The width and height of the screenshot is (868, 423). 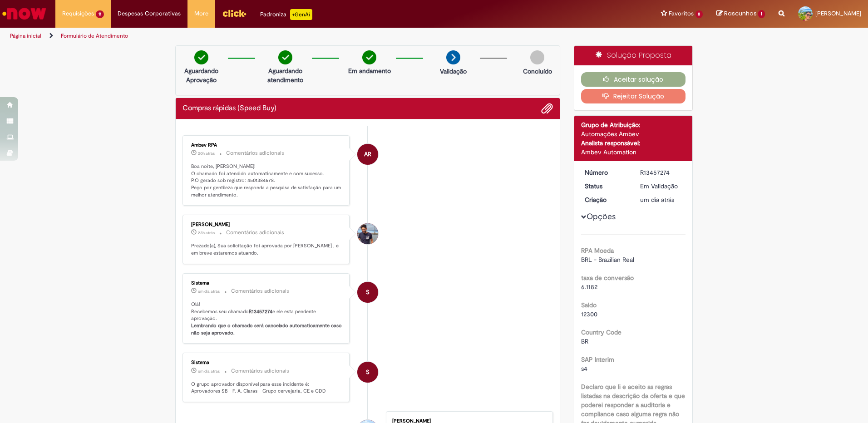 What do you see at coordinates (634, 96) in the screenshot?
I see `button: Rejeitar Solução` at bounding box center [634, 96].